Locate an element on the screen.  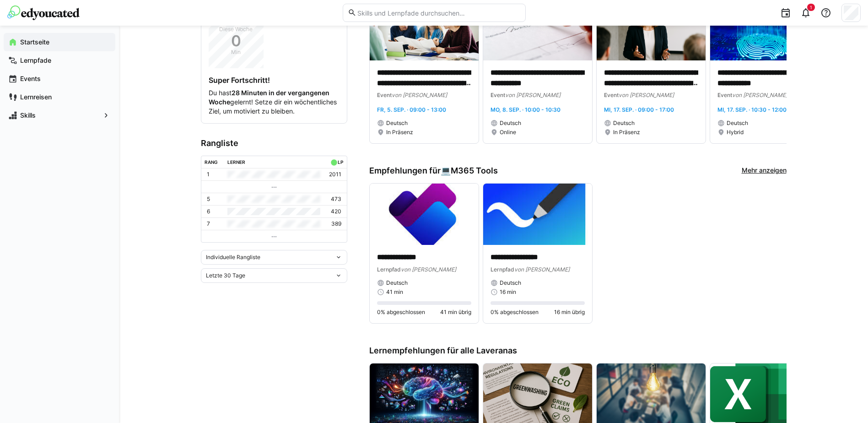
span: Online is located at coordinates (508, 132).